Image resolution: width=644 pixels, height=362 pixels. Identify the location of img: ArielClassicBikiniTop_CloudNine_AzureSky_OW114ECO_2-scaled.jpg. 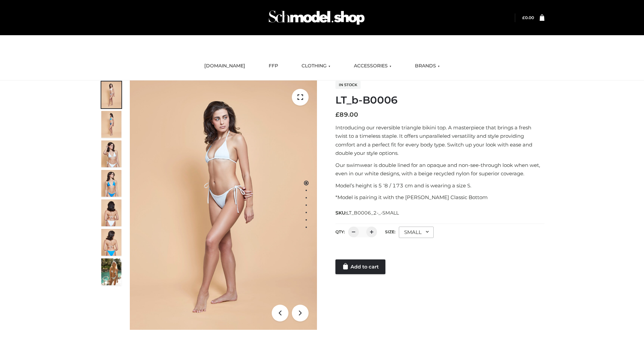
(111, 125).